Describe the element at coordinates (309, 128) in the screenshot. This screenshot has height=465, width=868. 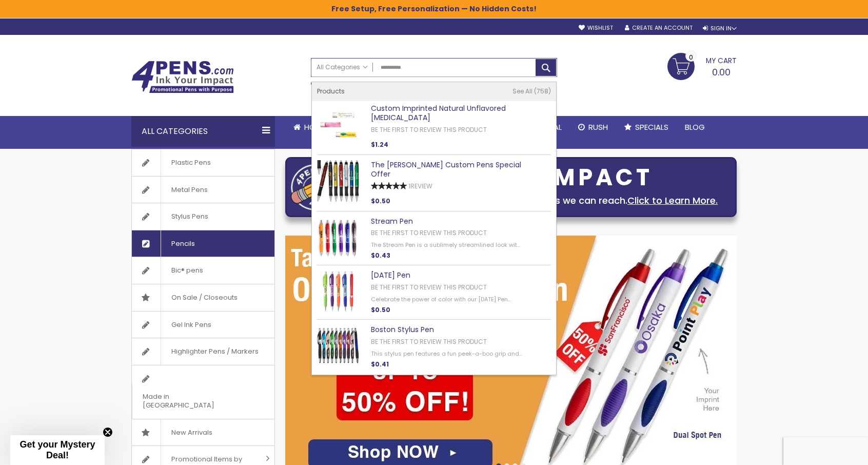
I see `a: Home` at that location.